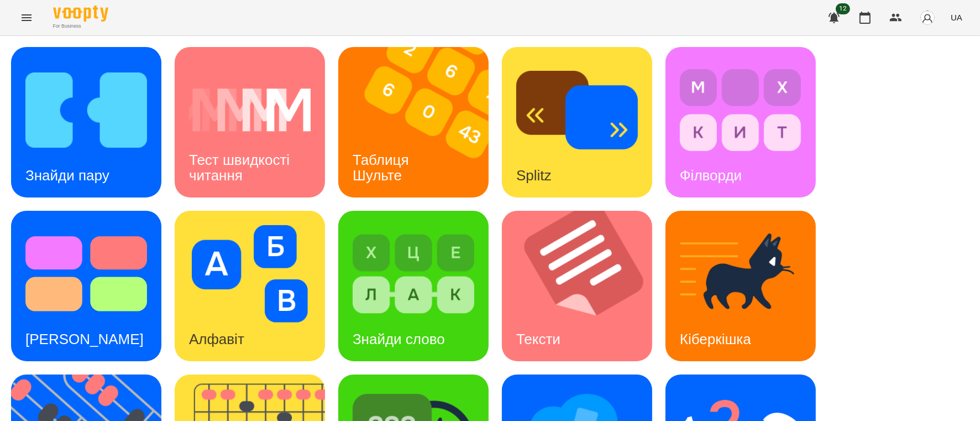  What do you see at coordinates (413, 274) in the screenshot?
I see `img: Знайди слово` at bounding box center [413, 274].